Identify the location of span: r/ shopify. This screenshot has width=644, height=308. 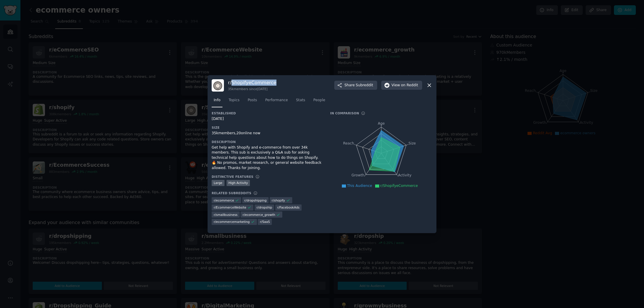
(278, 200).